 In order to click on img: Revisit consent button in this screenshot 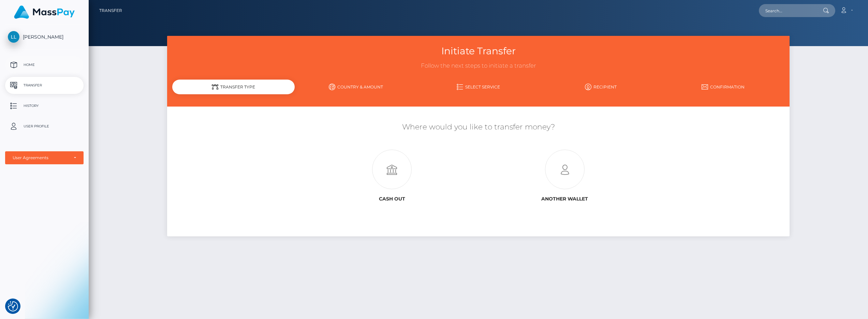, I will do `click(13, 306)`.